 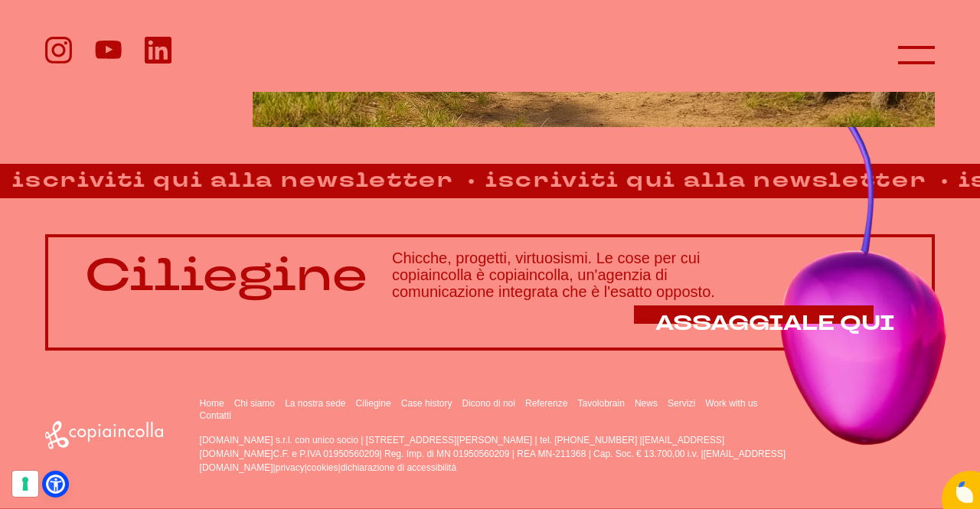 I want to click on a: Servizi, so click(x=682, y=403).